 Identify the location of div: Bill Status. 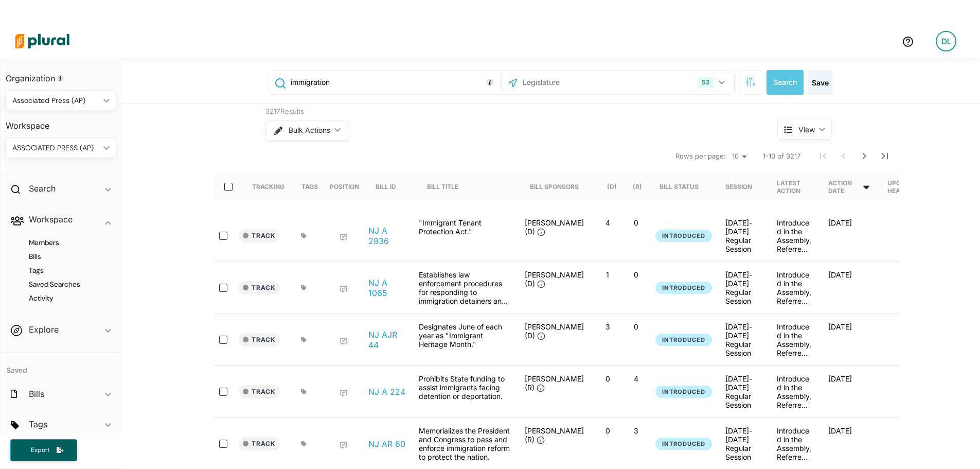
(684, 187).